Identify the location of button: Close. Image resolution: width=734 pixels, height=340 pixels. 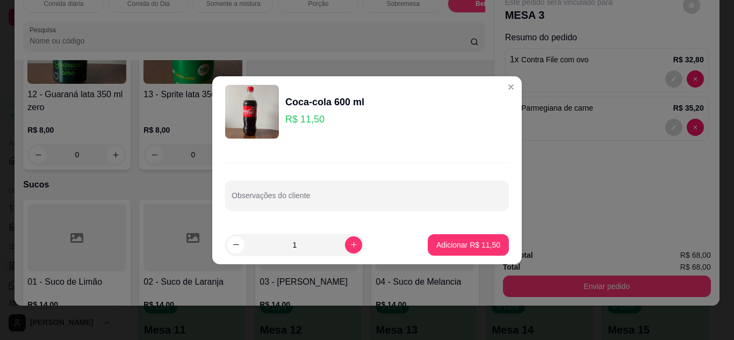
(511, 87).